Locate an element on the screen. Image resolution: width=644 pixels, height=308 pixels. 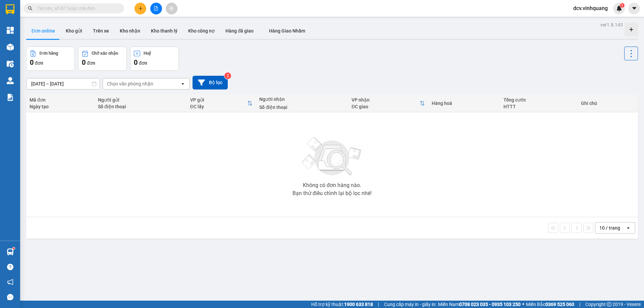
span: notification is located at coordinates (10, 281).